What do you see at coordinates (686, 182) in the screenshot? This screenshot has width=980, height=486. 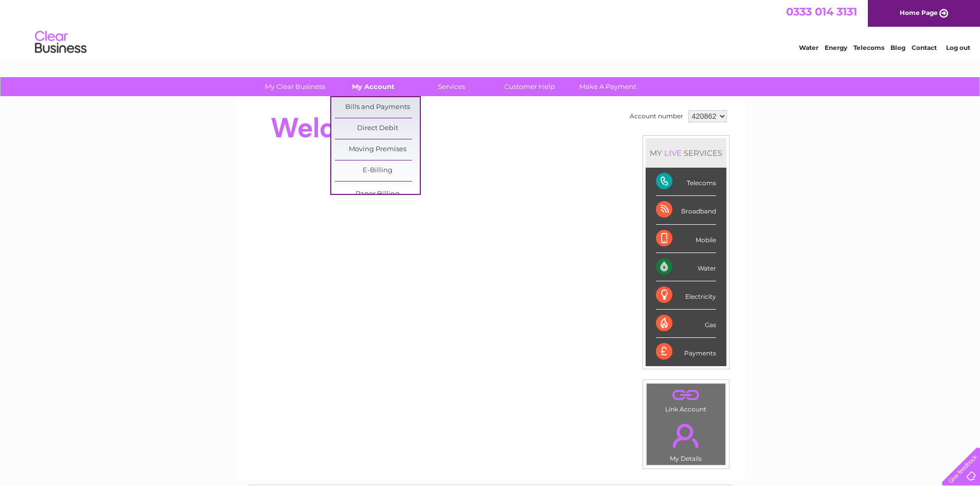 I see `div: Telecoms` at bounding box center [686, 182].